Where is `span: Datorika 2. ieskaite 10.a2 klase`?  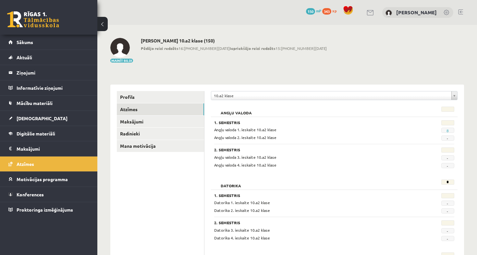
span: Datorika 2. ieskaite 10.a2 klase is located at coordinates (242, 210).